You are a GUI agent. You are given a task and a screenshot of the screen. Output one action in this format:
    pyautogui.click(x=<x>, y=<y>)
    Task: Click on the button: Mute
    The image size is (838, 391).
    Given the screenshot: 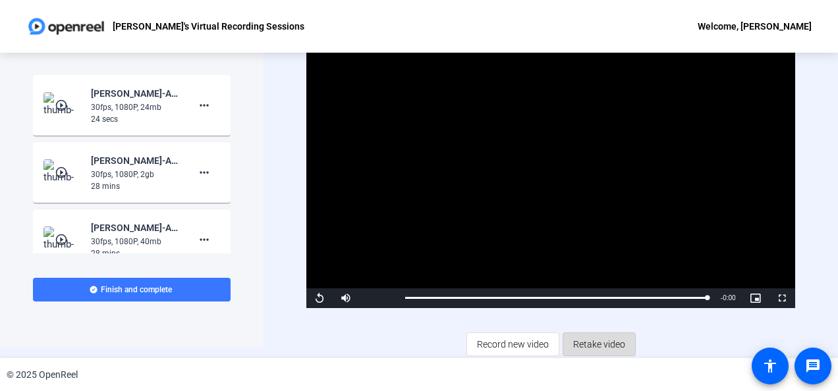 What is the action you would take?
    pyautogui.click(x=346, y=299)
    